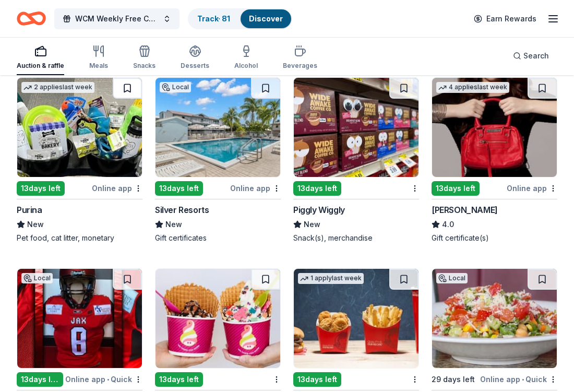 The width and height of the screenshot is (574, 392). What do you see at coordinates (356, 160) in the screenshot?
I see `a: Image for Piggly Wiggly13days leftPiggly WigglyNewSnack(s), merchandise` at bounding box center [356, 160].